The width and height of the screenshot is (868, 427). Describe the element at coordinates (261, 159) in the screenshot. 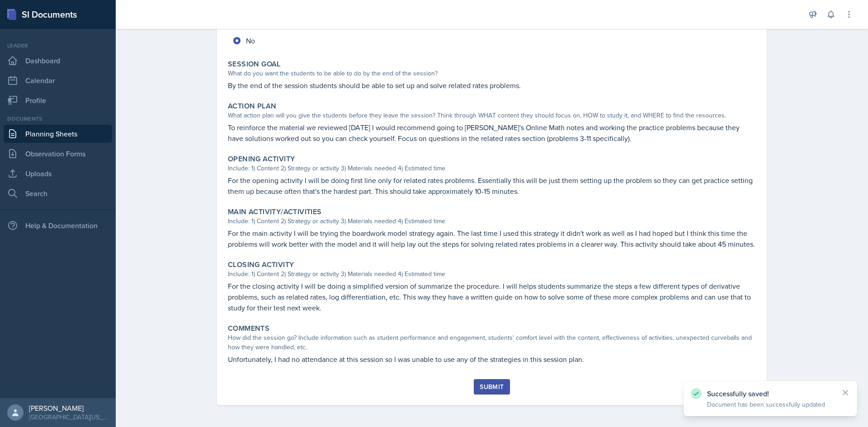

I see `label: Opening Activity` at that location.